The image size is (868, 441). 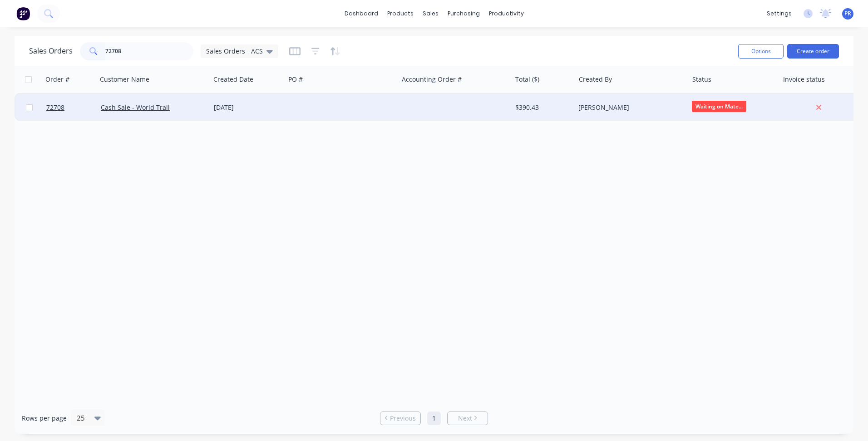 I want to click on div: Accounting Order #, so click(x=432, y=79).